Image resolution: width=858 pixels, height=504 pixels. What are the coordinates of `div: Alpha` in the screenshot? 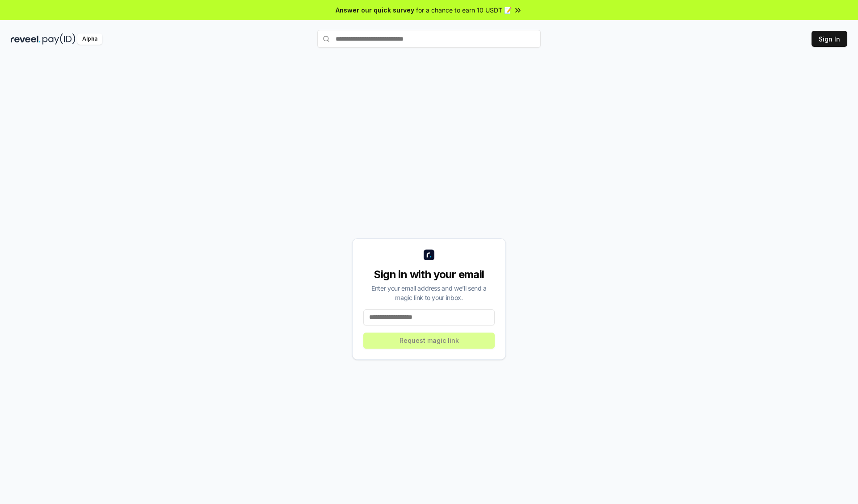 It's located at (90, 39).